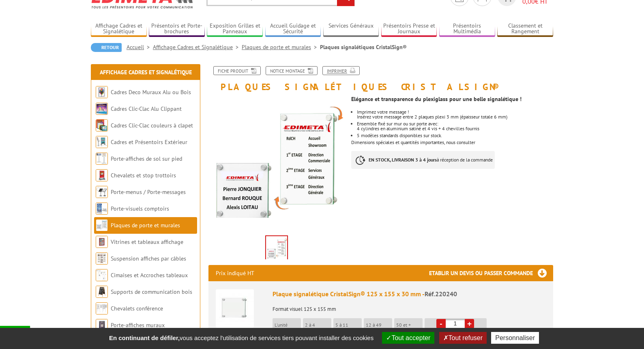  I want to click on p: Prix indiqué HT, so click(235, 273).